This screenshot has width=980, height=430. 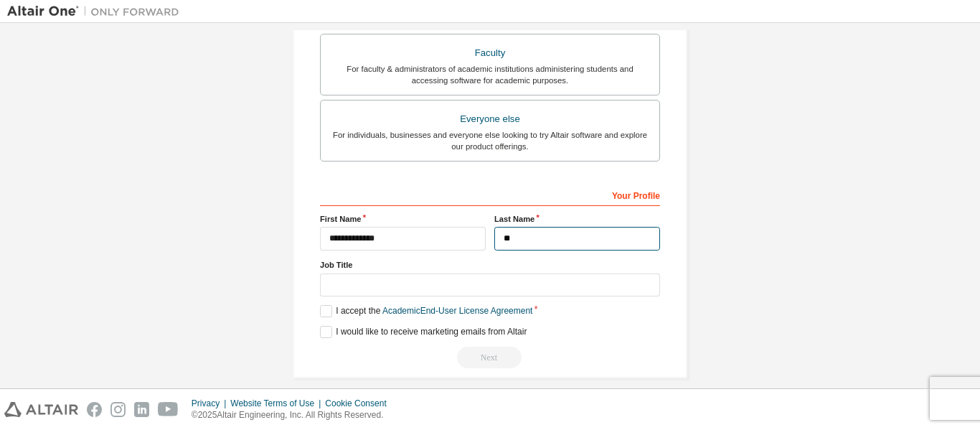 I want to click on img: linkedin.svg, so click(x=141, y=409).